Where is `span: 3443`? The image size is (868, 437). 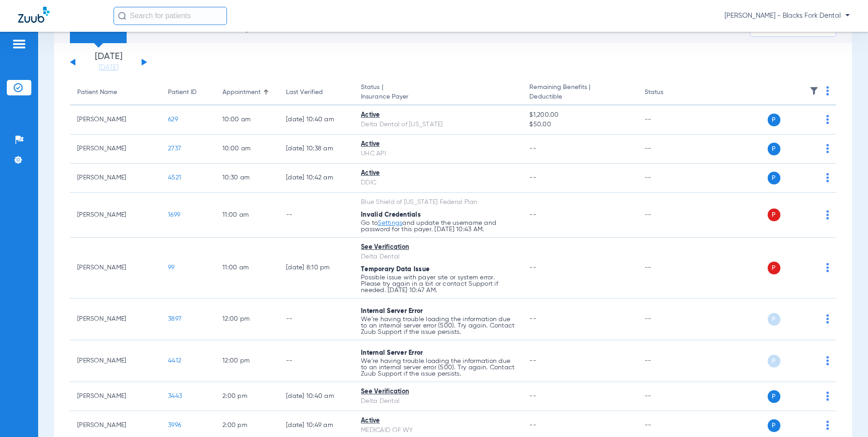
span: 3443 is located at coordinates (175, 396).